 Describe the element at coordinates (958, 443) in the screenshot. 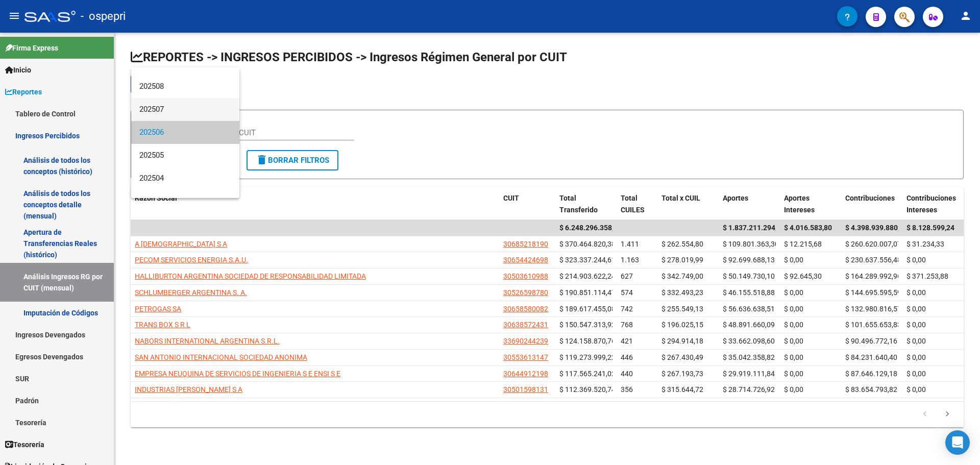

I see `div: Open Intercom Messenger` at that location.